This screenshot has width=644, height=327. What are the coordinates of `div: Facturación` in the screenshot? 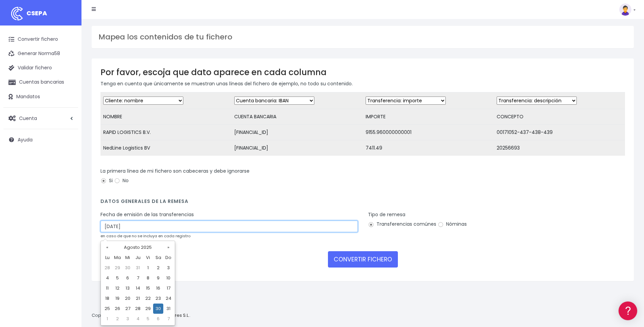 It's located at (68, 138).